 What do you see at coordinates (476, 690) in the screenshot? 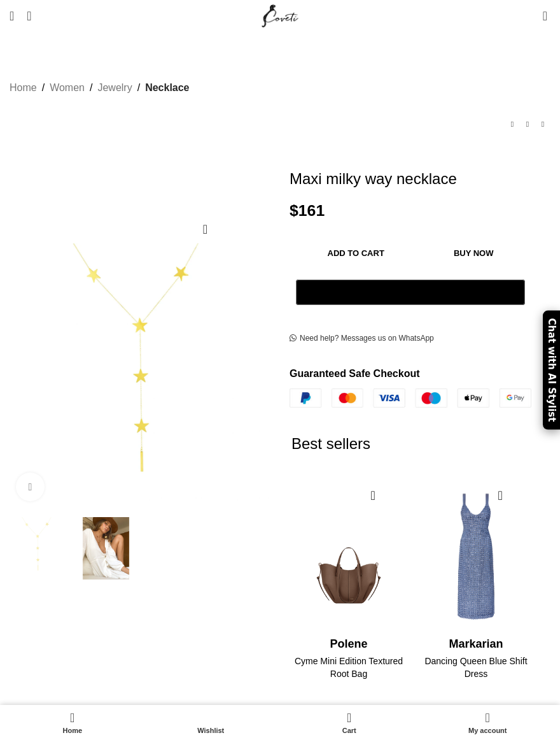
I see `span: $4300.00` at bounding box center [476, 690].